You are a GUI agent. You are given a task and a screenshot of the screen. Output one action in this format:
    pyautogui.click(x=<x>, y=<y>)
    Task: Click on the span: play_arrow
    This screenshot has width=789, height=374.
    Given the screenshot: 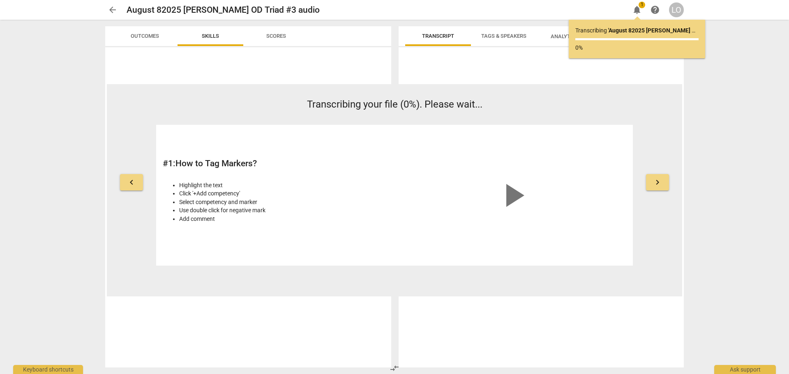 What is the action you would take?
    pyautogui.click(x=513, y=196)
    